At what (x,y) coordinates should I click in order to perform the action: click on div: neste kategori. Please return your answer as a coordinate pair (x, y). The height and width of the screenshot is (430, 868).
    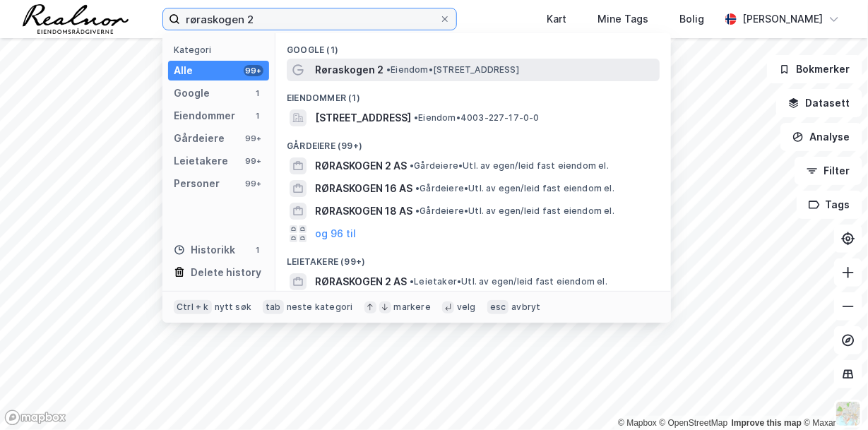
    Looking at the image, I should click on (320, 307).